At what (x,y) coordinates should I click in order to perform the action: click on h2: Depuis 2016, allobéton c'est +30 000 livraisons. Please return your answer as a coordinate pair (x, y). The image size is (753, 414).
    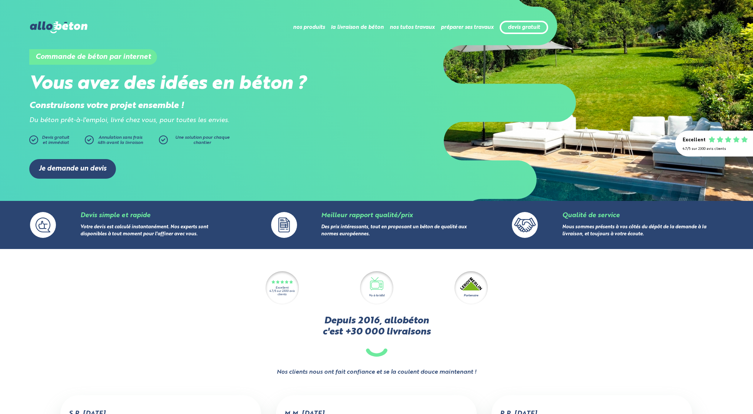
    Looking at the image, I should click on (376, 336).